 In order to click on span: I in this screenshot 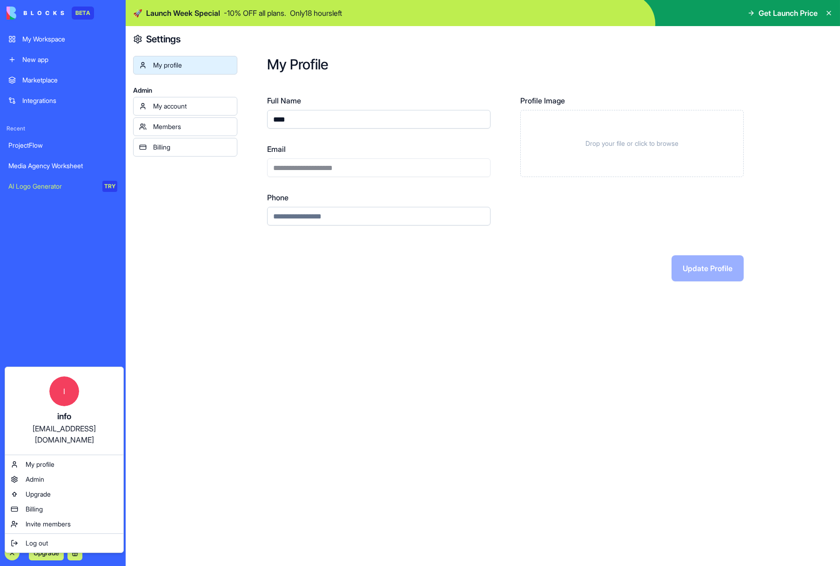, I will do `click(64, 391)`.